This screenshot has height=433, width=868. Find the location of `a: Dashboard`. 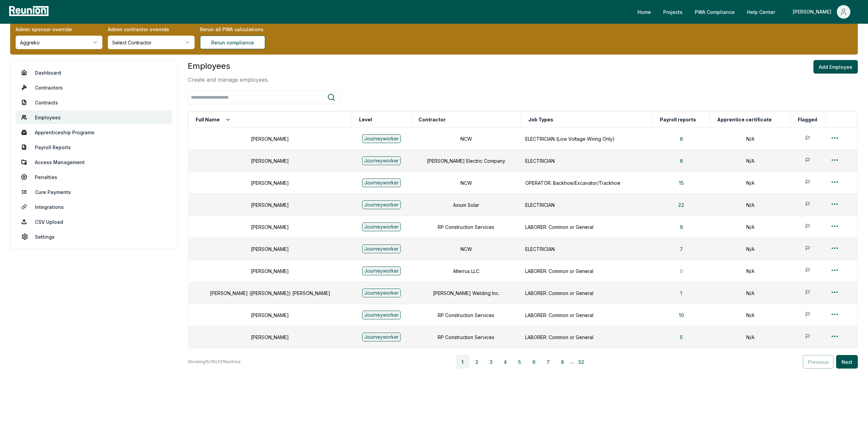

a: Dashboard is located at coordinates (94, 72).